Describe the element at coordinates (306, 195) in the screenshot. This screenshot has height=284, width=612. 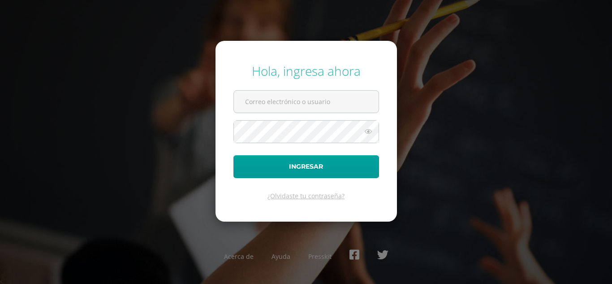
I see `a: ¿Olvidaste tu contraseña?` at that location.